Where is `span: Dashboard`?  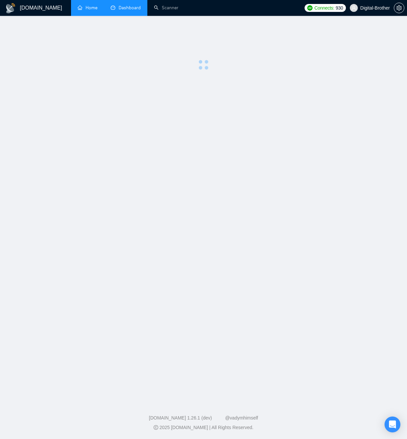
span: Dashboard is located at coordinates (130, 8).